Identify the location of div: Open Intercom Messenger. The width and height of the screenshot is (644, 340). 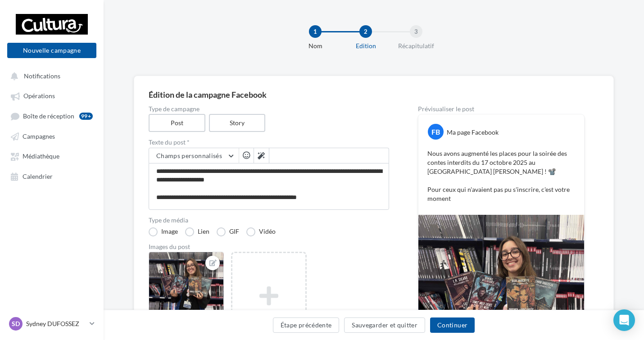
(624, 320).